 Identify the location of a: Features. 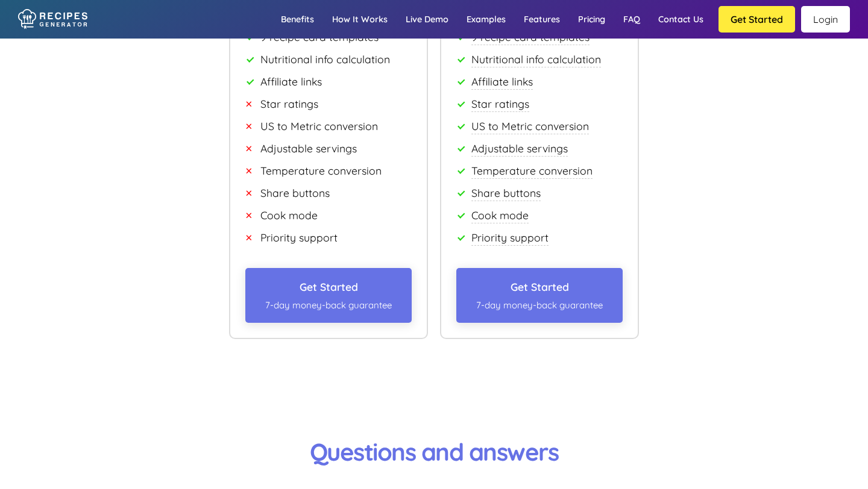
(542, 19).